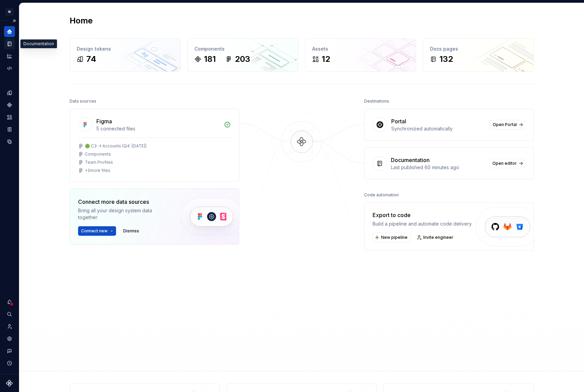 This screenshot has width=584, height=392. What do you see at coordinates (9, 11) in the screenshot?
I see `button: M` at bounding box center [9, 11].